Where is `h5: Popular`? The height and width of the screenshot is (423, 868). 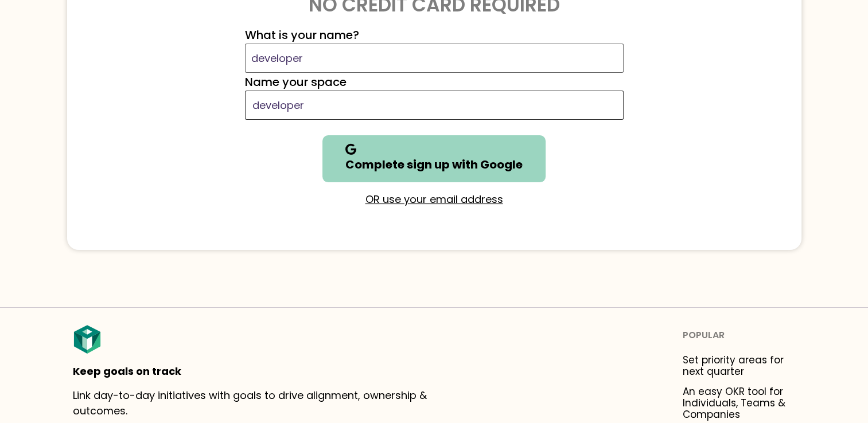 h5: Popular is located at coordinates (736, 336).